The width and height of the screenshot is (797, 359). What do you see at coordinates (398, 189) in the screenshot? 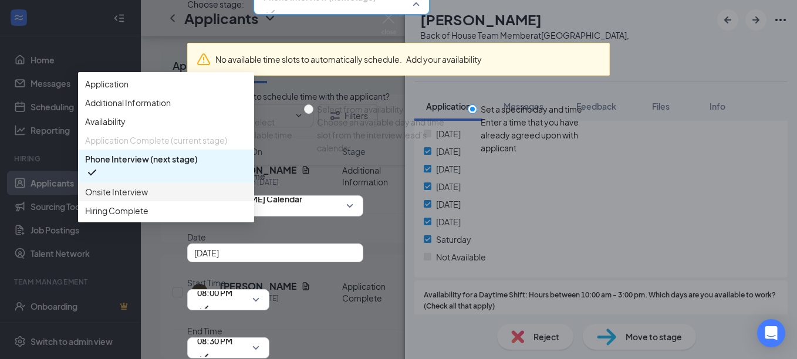
I see `span: Select Calendar` at bounding box center [398, 189].